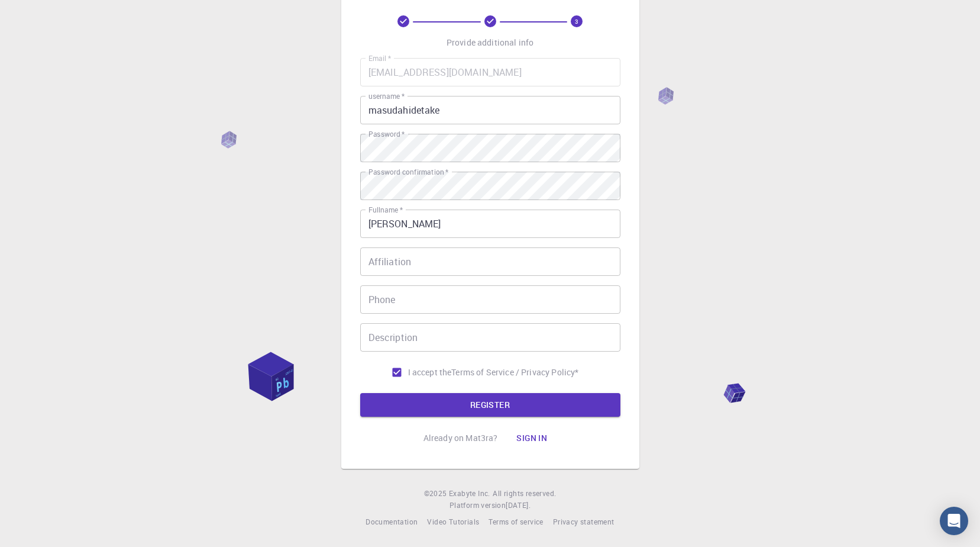  I want to click on span: Privacy statement, so click(584, 521).